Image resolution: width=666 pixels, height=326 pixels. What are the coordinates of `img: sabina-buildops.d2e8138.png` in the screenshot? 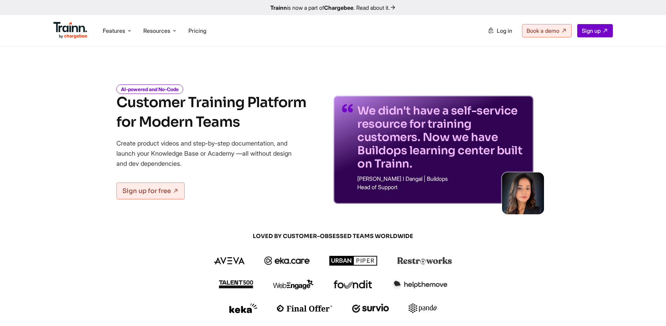 It's located at (523, 194).